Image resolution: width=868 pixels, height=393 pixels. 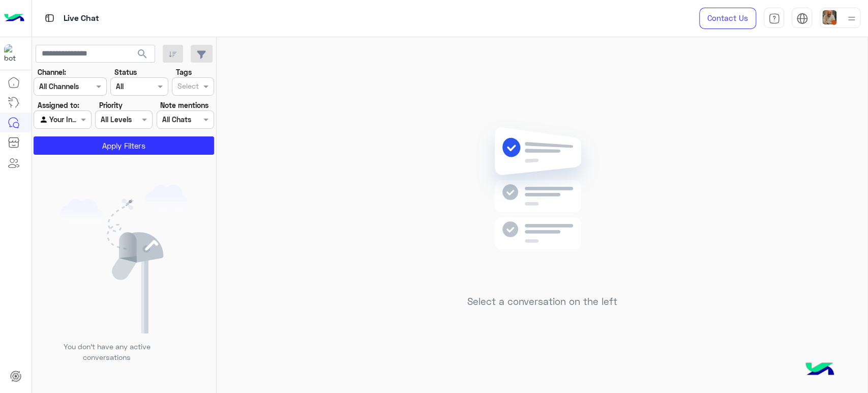 I want to click on a: Contact Us, so click(x=728, y=19).